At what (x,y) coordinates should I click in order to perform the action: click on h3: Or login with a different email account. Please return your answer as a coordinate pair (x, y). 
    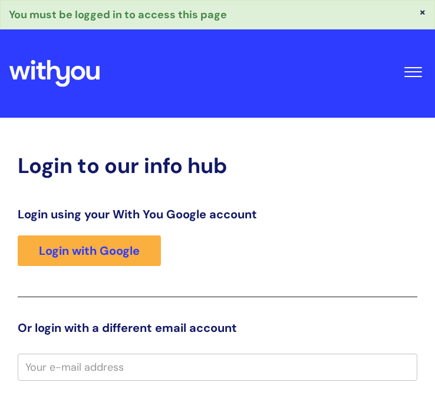
    Looking at the image, I should click on (217, 328).